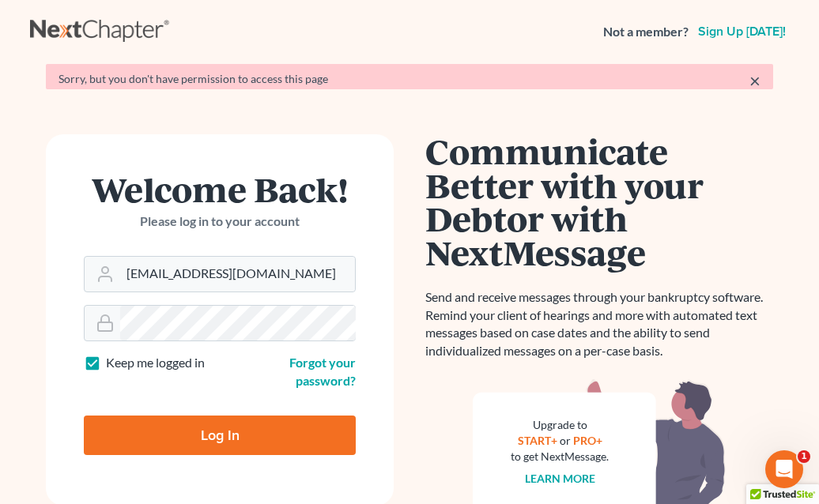 The width and height of the screenshot is (819, 504). I want to click on label: Keep me logged in, so click(155, 363).